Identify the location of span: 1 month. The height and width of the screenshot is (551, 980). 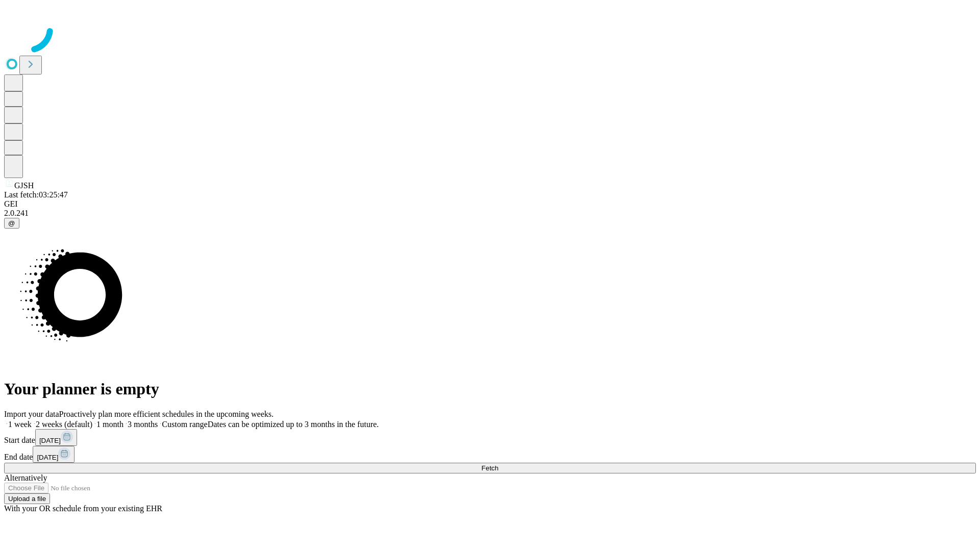
(110, 425).